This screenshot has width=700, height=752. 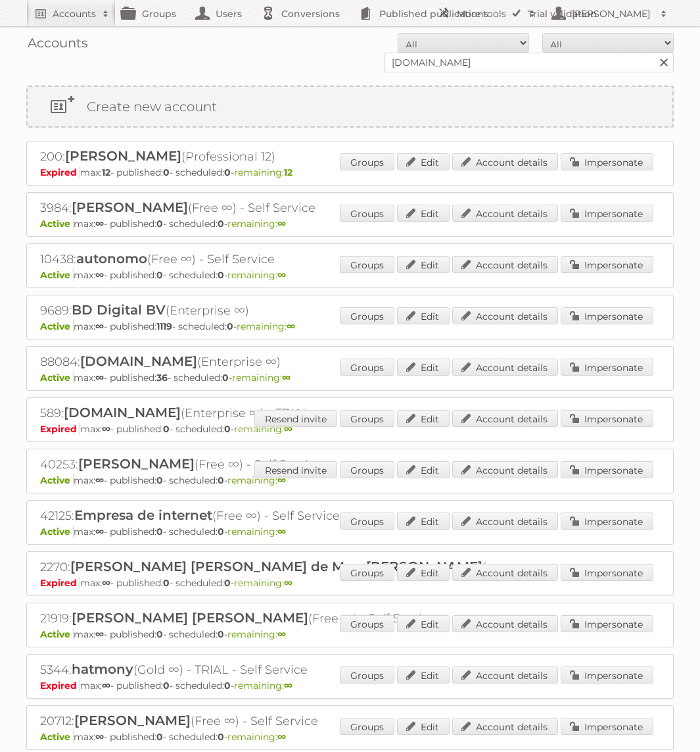 I want to click on h2: 2270: (Gold ∞) - TRIAL - Self Service, so click(x=270, y=567).